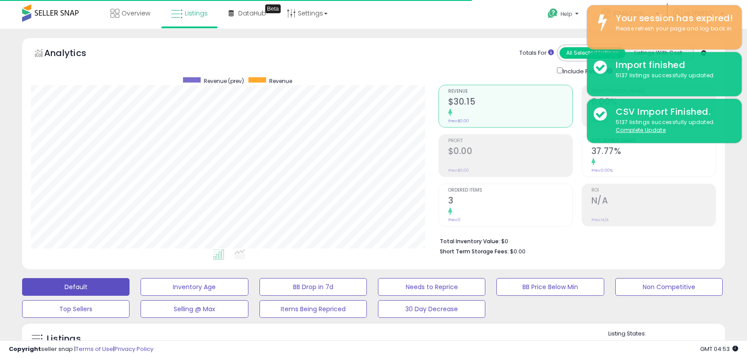 This screenshot has height=358, width=747. What do you see at coordinates (81, 350) in the screenshot?
I see `div: seller snap | |` at bounding box center [81, 350].